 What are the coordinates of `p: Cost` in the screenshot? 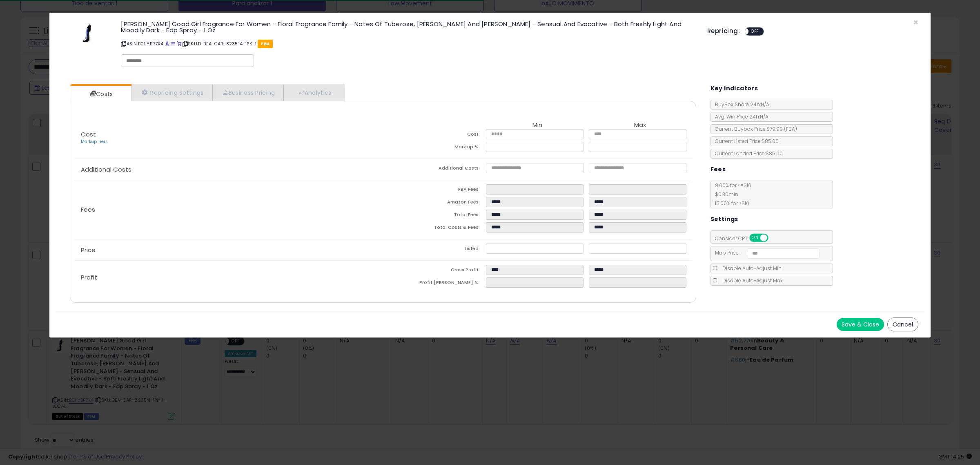 It's located at (228, 138).